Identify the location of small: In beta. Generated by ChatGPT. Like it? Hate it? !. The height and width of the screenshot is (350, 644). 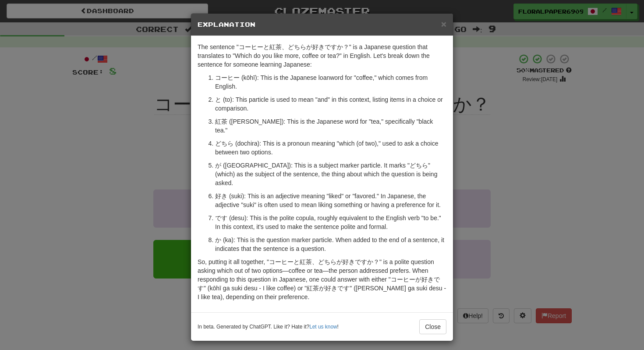
(268, 327).